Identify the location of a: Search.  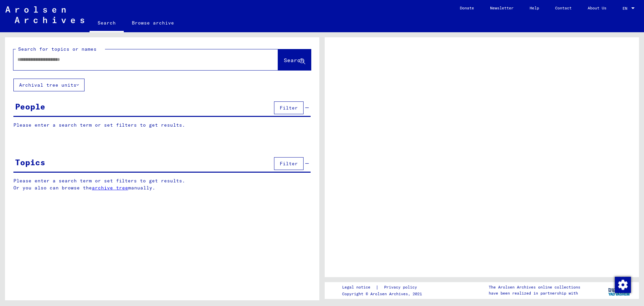
(107, 24).